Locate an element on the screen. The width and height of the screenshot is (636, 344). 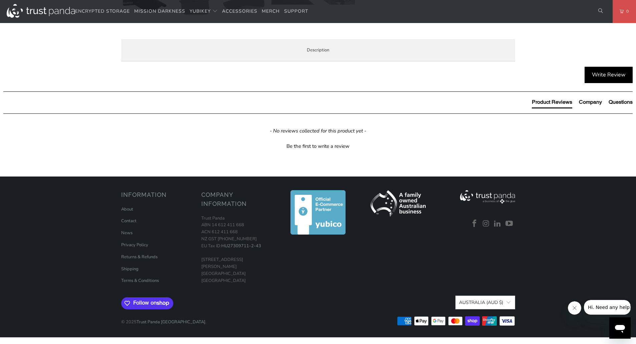
img: Trust Panda Australia is located at coordinates (41, 11).